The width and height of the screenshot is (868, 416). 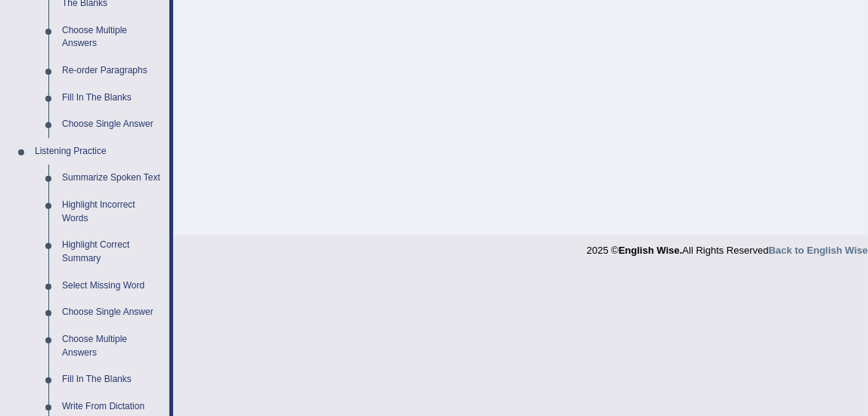 What do you see at coordinates (112, 287) in the screenshot?
I see `a: Select Missing Word` at bounding box center [112, 287].